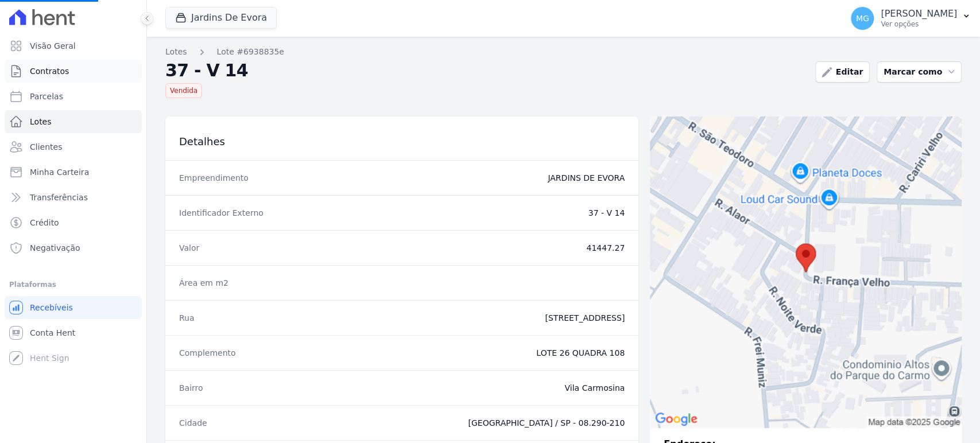  Describe the element at coordinates (919, 72) in the screenshot. I see `button: Marcar como` at that location.